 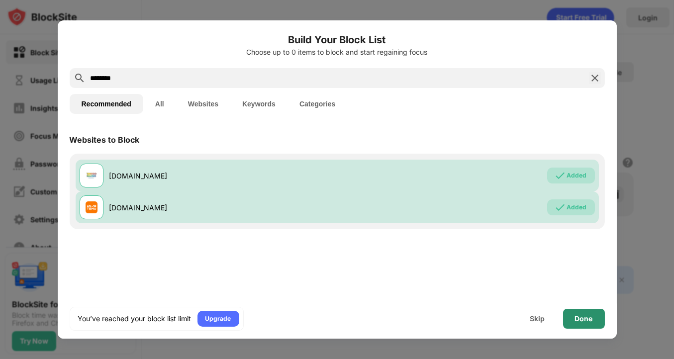 What do you see at coordinates (218, 319) in the screenshot?
I see `div: Upgrade` at bounding box center [218, 319].